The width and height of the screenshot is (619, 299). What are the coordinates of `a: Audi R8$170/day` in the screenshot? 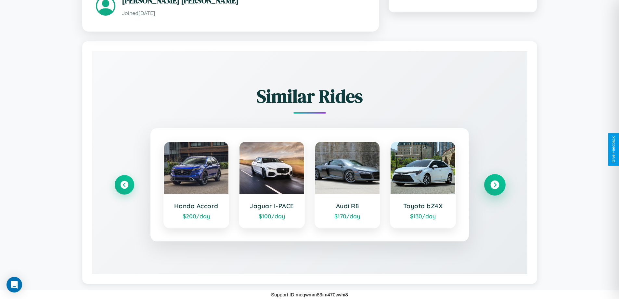 It's located at (347, 185).